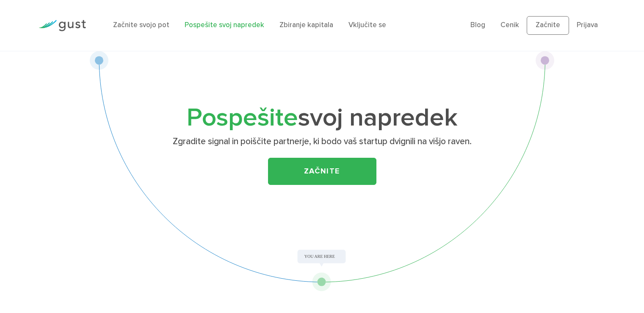  Describe the element at coordinates (141, 25) in the screenshot. I see `a: Začnite svojo pot` at that location.